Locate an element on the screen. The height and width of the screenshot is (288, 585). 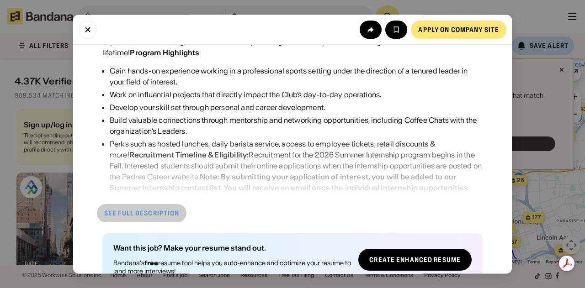
div: Note: By submitting your application of interest, you will be added to our Summer Internship cont... is located at coordinates (295, 194).